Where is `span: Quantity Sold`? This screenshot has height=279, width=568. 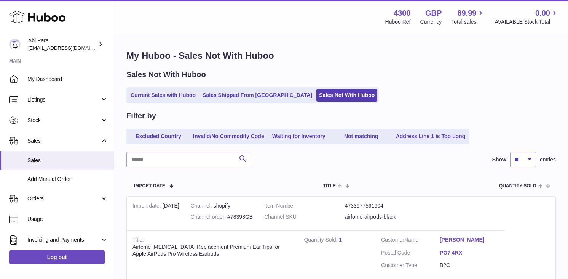 span: Quantity Sold is located at coordinates (518, 186).